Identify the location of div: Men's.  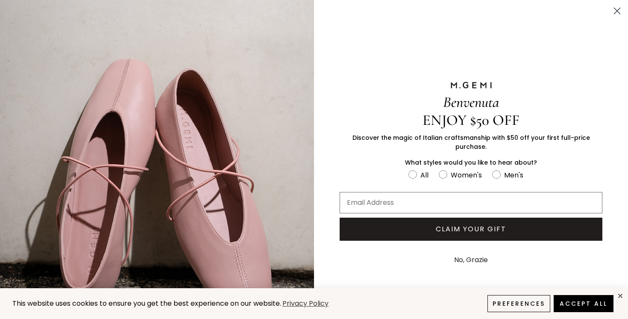
(513, 175).